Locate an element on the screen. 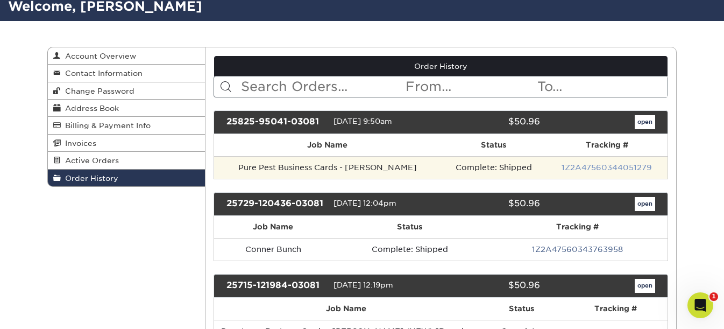  a: Account Overview is located at coordinates (126, 56).